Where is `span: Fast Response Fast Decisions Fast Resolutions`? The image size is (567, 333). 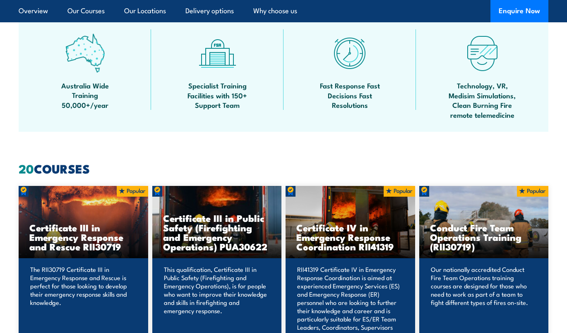
span: Fast Response Fast Decisions Fast Resolutions is located at coordinates (350, 95).